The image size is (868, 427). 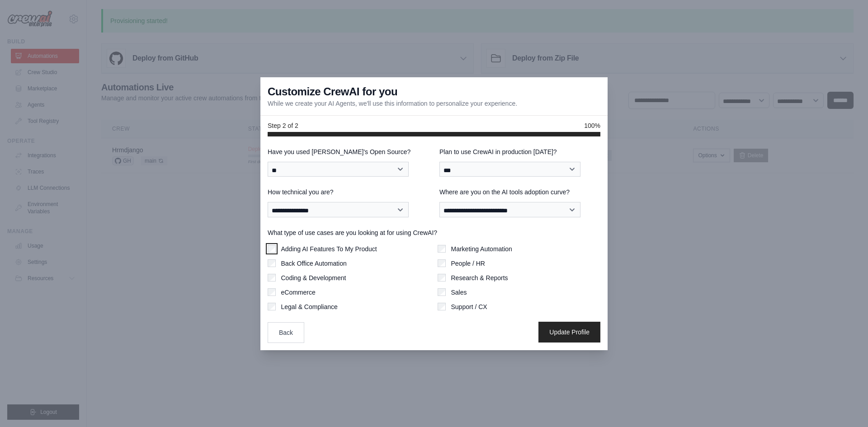 I want to click on label: People / HR, so click(x=468, y=264).